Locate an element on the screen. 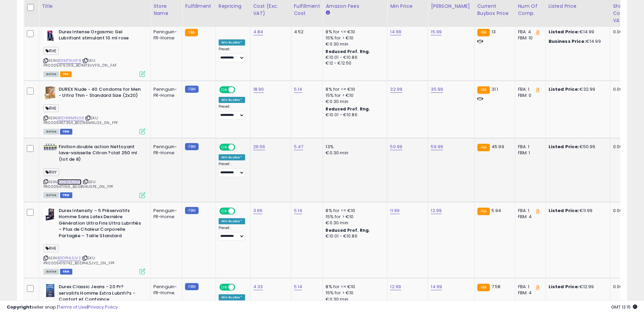 Image resolution: width=644 pixels, height=314 pixels. a: 35.99 is located at coordinates (437, 89).